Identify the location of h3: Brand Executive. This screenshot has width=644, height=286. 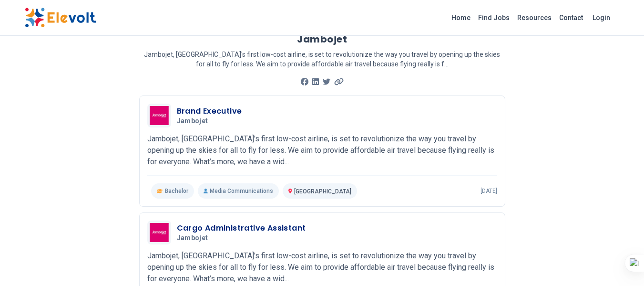
(210, 111).